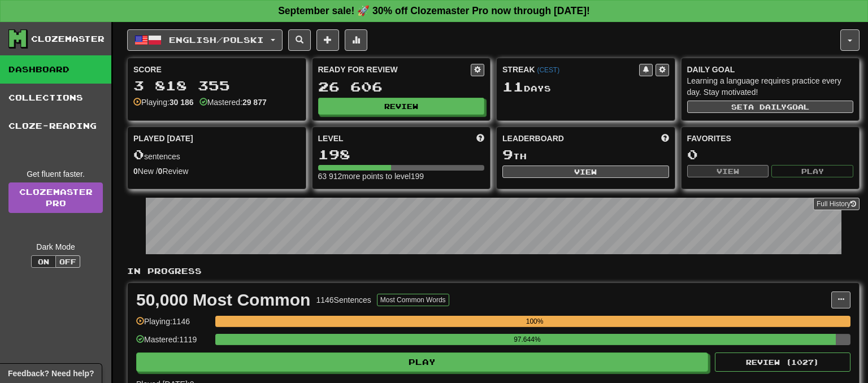  What do you see at coordinates (44, 262) in the screenshot?
I see `button: On` at bounding box center [44, 262].